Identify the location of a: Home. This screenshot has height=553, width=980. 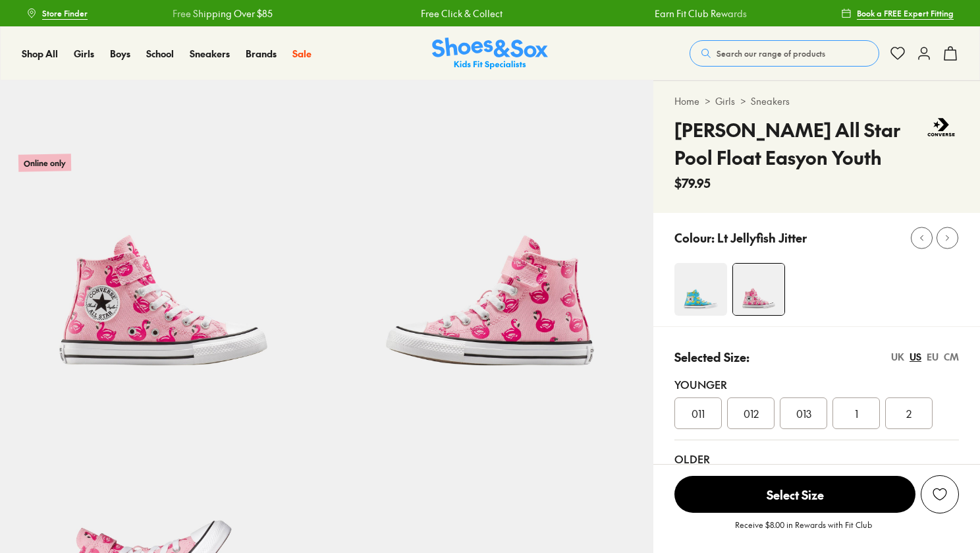
(687, 101).